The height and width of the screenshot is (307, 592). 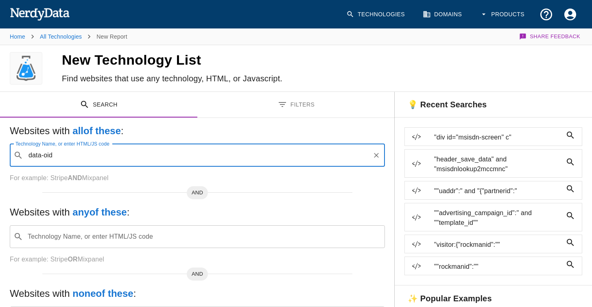 What do you see at coordinates (493, 244) in the screenshot?
I see `a: "visitor:{"rockmanid":""` at bounding box center [493, 244].